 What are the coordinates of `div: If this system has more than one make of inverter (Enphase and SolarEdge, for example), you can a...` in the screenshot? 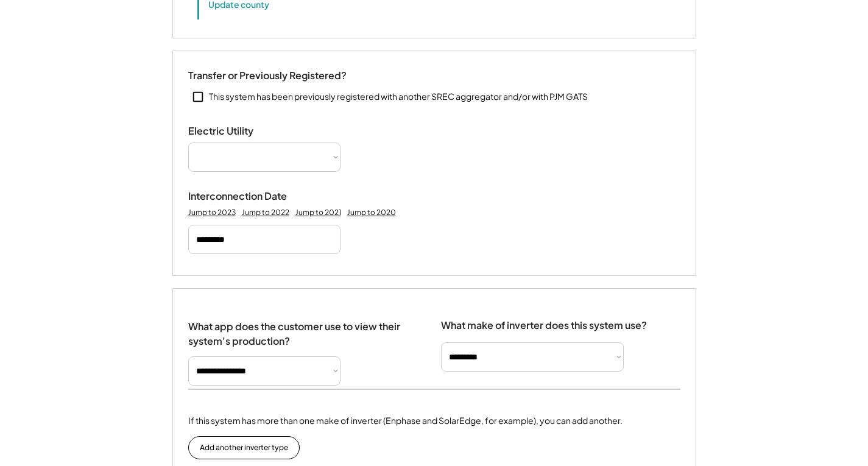 It's located at (405, 420).